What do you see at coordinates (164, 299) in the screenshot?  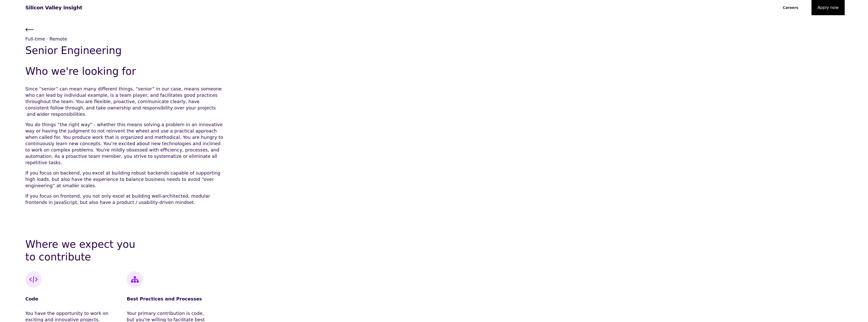 I see `strong: Best Practices and Processes` at bounding box center [164, 299].